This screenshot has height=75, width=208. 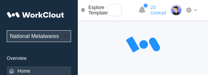 I want to click on div: Home, so click(x=24, y=71).